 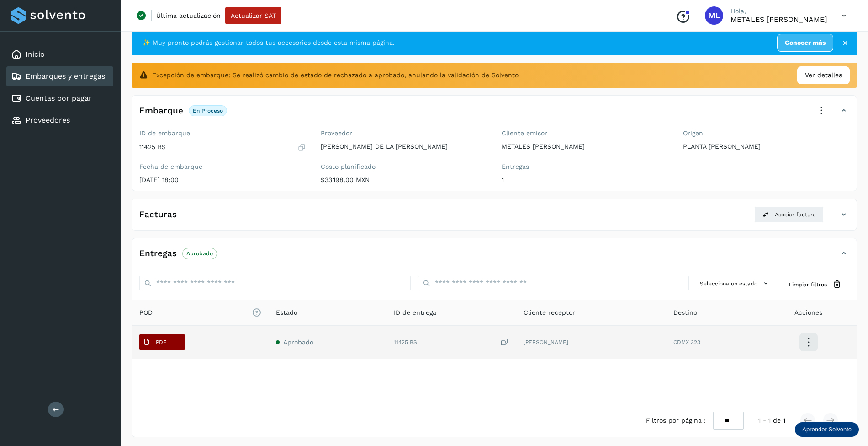 I want to click on span: Ver detalles, so click(x=823, y=75).